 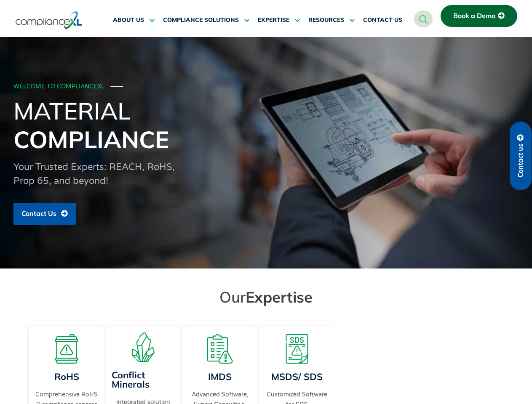 What do you see at coordinates (279, 20) in the screenshot?
I see `a: EXPERTISE` at bounding box center [279, 20].